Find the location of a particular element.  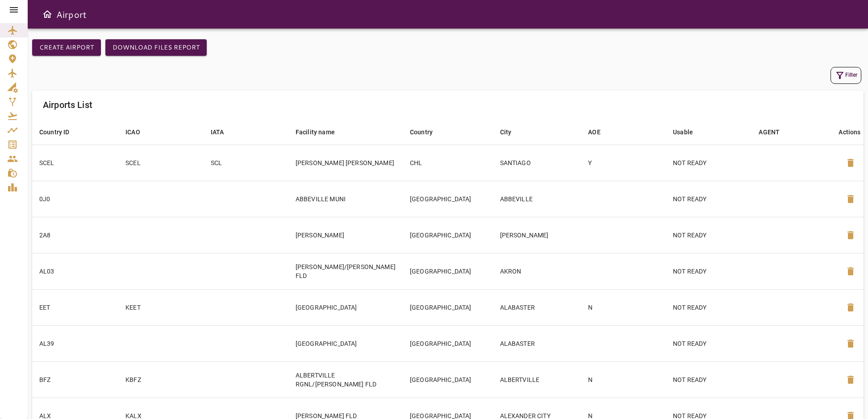

td: AL03 is located at coordinates (75, 271).